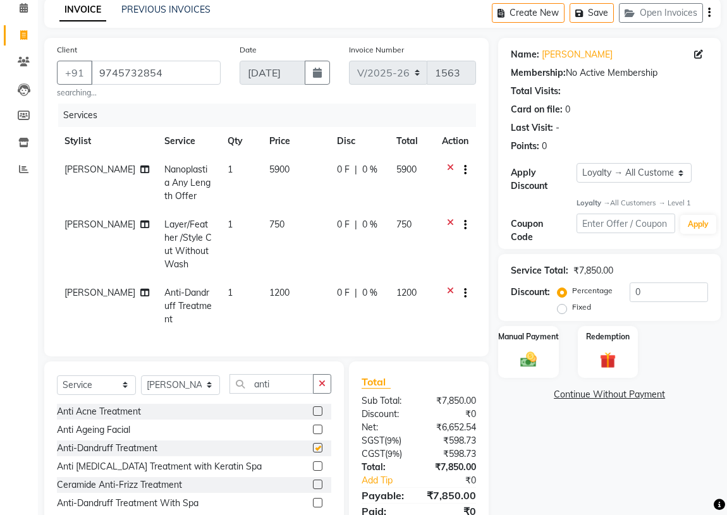 The height and width of the screenshot is (515, 727). Describe the element at coordinates (626, 223) in the screenshot. I see `input: Enter Offer / Coupon Code` at that location.